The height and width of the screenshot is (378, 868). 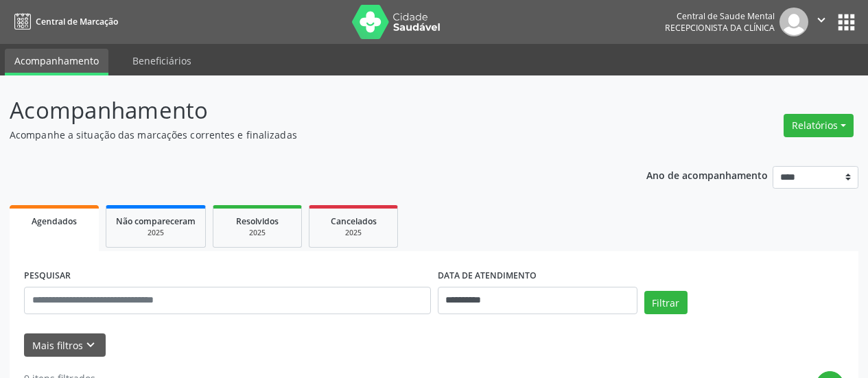 What do you see at coordinates (306, 110) in the screenshot?
I see `p: Acompanhamento` at bounding box center [306, 110].